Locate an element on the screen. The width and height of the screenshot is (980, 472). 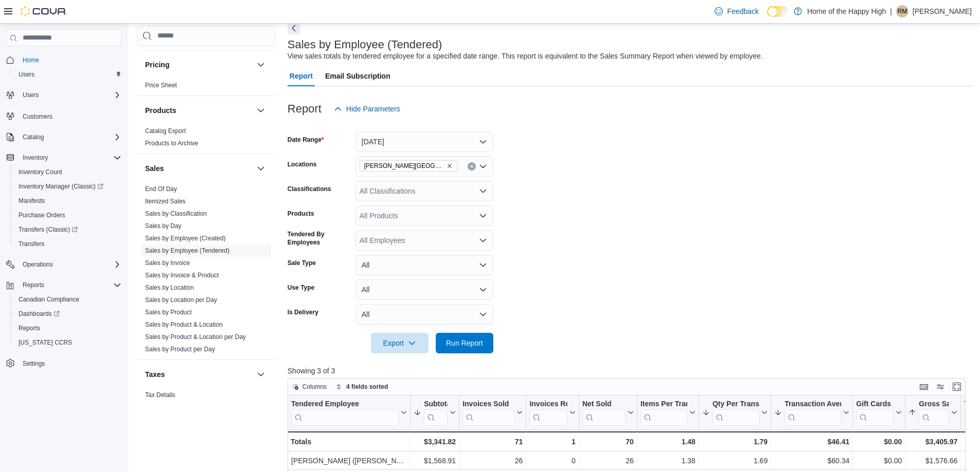
button: Purchase Orders is located at coordinates (68, 215).